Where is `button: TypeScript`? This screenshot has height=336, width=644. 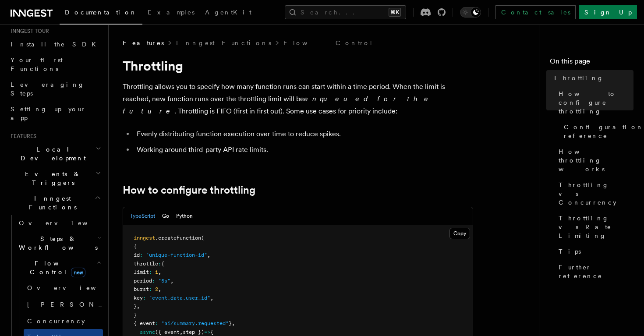 button: TypeScript is located at coordinates (143, 216).